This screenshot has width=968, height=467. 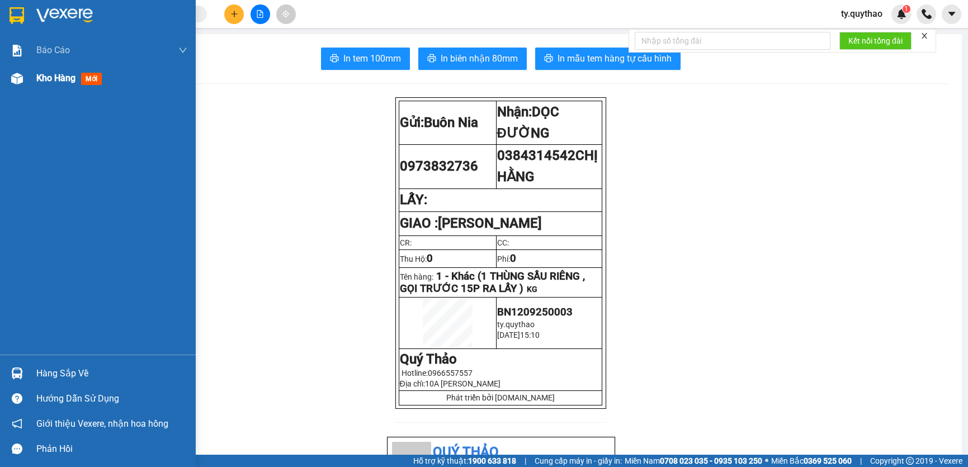 What do you see at coordinates (159, 30) in the screenshot?
I see `div: CHỊ HẰNG` at bounding box center [159, 30].